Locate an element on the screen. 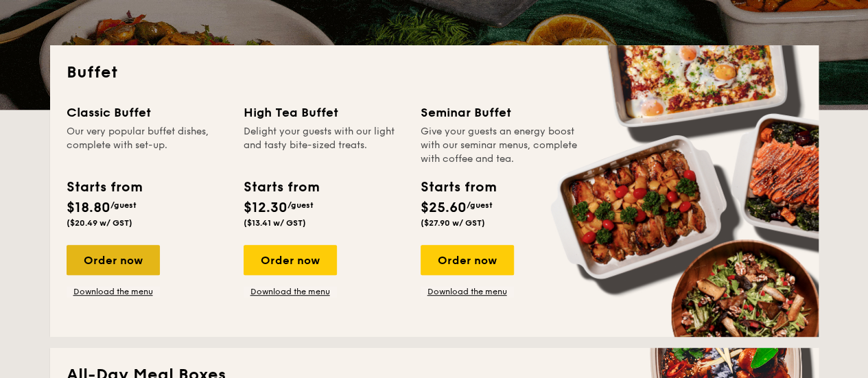 The width and height of the screenshot is (868, 378). div: Give your guests an energy boost with our seminar menus, complete with coffee and tea. is located at coordinates (501, 145).